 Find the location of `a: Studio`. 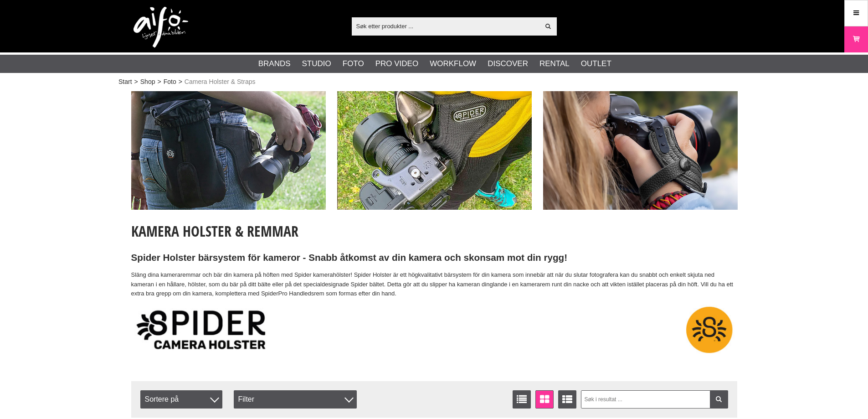

a: Studio is located at coordinates (316, 63).